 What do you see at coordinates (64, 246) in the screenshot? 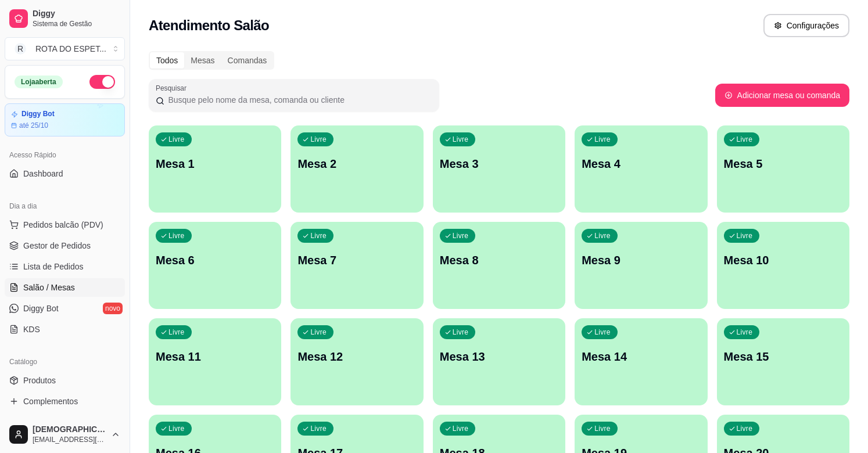
I see `a: Gestor de Pedidos` at bounding box center [64, 246].